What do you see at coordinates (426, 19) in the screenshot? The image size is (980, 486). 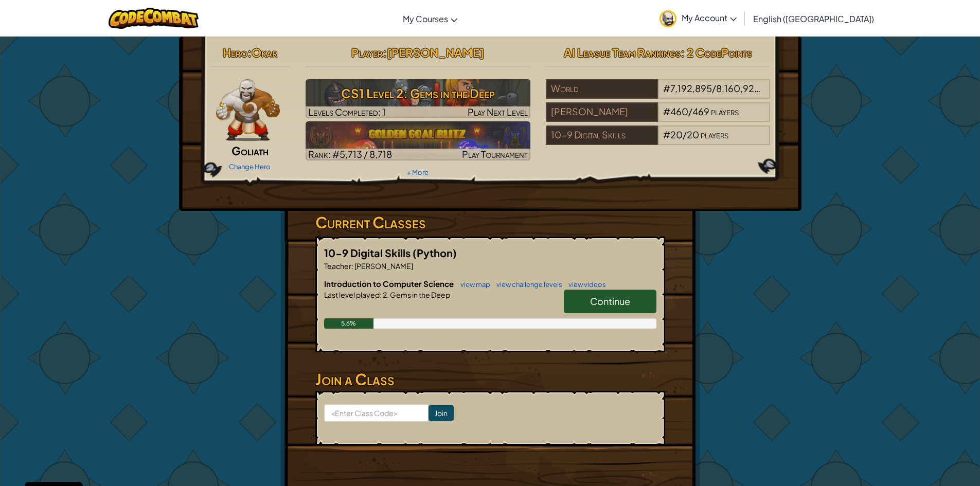 I see `span: My Courses` at bounding box center [426, 19].